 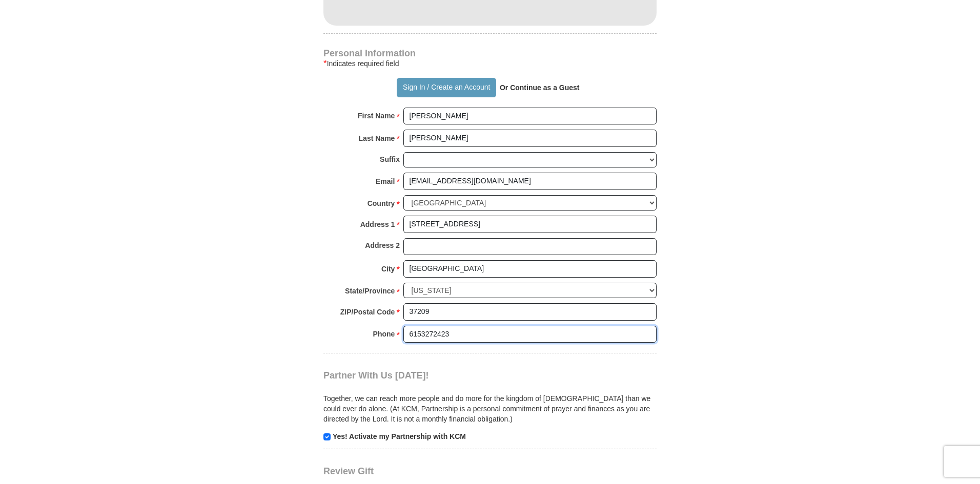 I want to click on strong: Yes! Activate my Partnership with KCM, so click(x=399, y=436).